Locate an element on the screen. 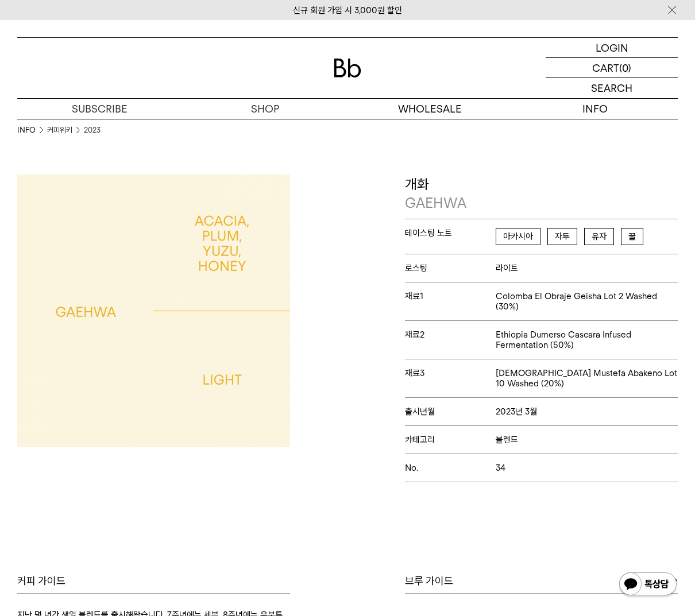  p: GAEHWA is located at coordinates (541, 203).